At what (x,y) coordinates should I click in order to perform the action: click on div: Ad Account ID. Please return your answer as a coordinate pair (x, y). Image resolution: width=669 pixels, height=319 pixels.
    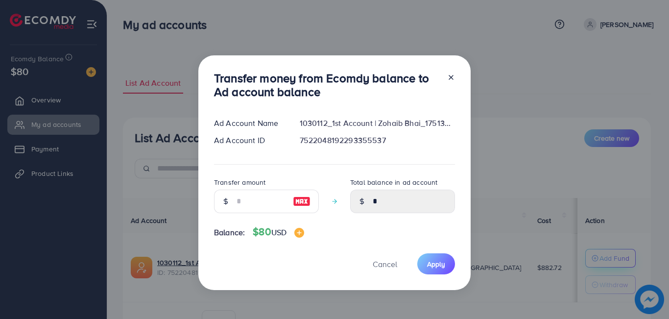
    Looking at the image, I should click on (249, 140).